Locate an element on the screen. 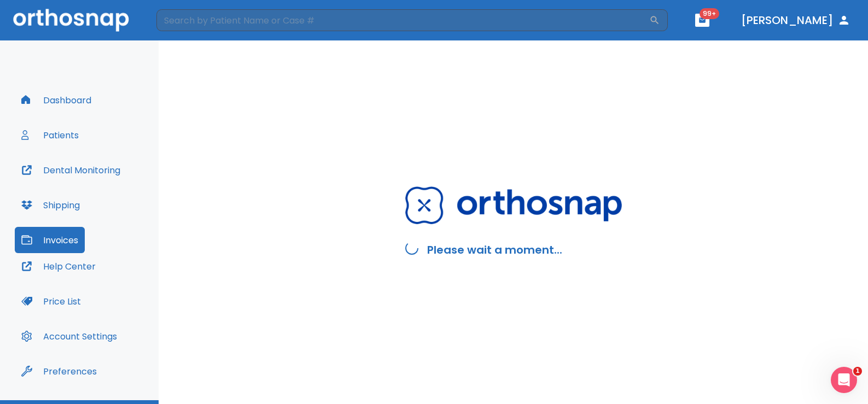  input: Search by Patient Name or Case # is located at coordinates (403, 20).